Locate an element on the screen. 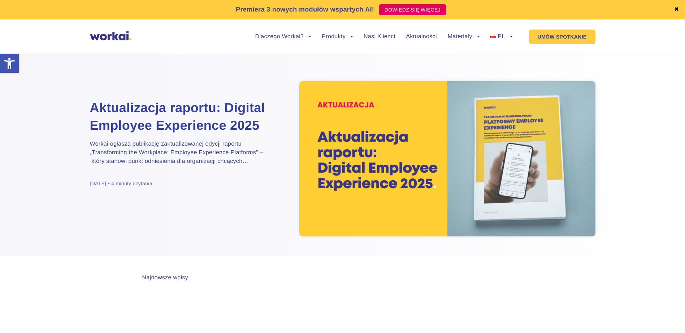 The height and width of the screenshot is (333, 685). p: Workai ogłasza publikację zaktualizowanej edycji raportu „Transforming the Workplace: Employee Ex... is located at coordinates (180, 153).